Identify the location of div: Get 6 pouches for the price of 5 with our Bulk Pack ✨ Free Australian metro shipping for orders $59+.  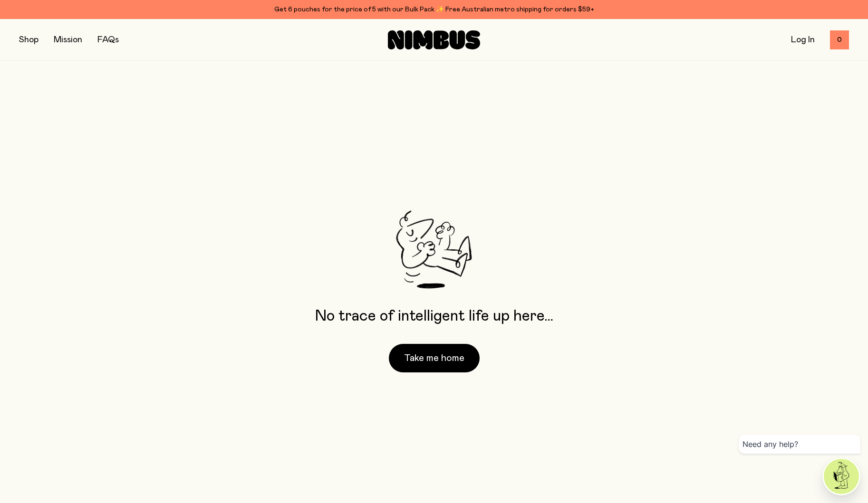
(434, 9).